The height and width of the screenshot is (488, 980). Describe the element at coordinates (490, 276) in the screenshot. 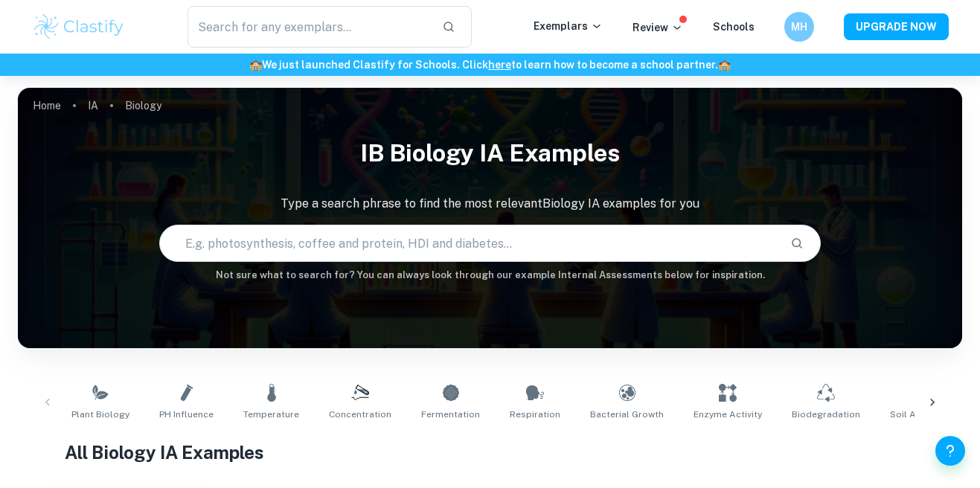

I see `h6: Not sure what to search for? You can always look through our example Internal Assessments below f...` at that location.